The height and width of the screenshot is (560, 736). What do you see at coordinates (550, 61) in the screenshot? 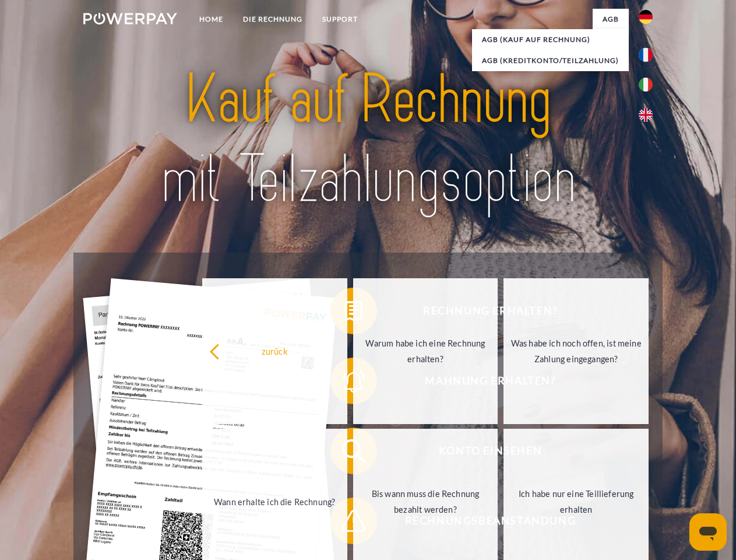
I see `a: AGB (Kreditkonto/Teilzahlung)` at bounding box center [550, 61].